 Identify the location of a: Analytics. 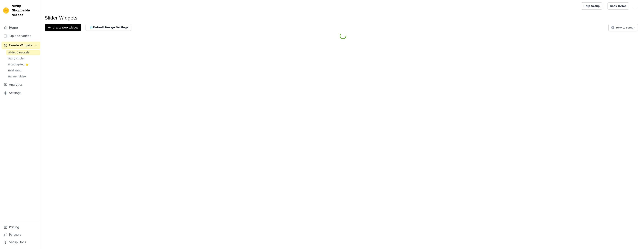
(21, 85).